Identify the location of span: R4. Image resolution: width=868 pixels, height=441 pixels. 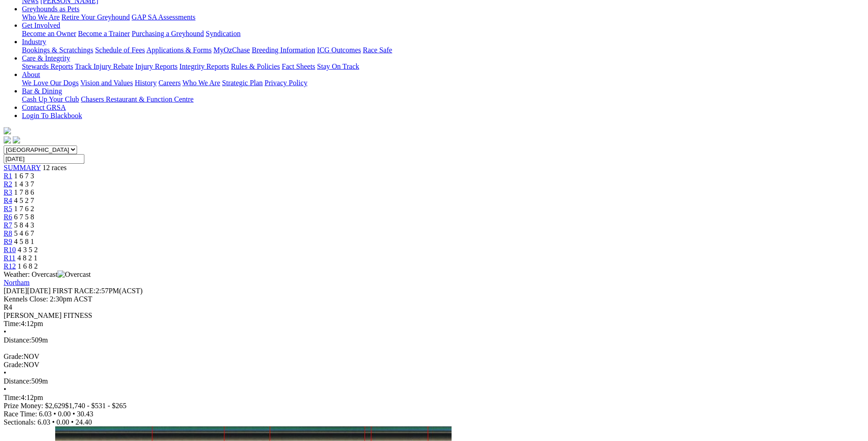
(8, 200).